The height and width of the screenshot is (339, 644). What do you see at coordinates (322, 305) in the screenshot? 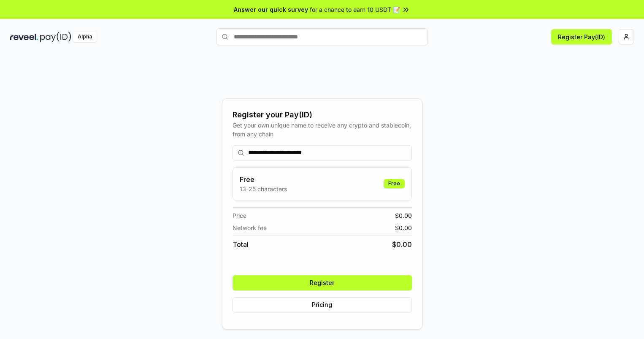
I see `button: Pricing` at bounding box center [322, 305].